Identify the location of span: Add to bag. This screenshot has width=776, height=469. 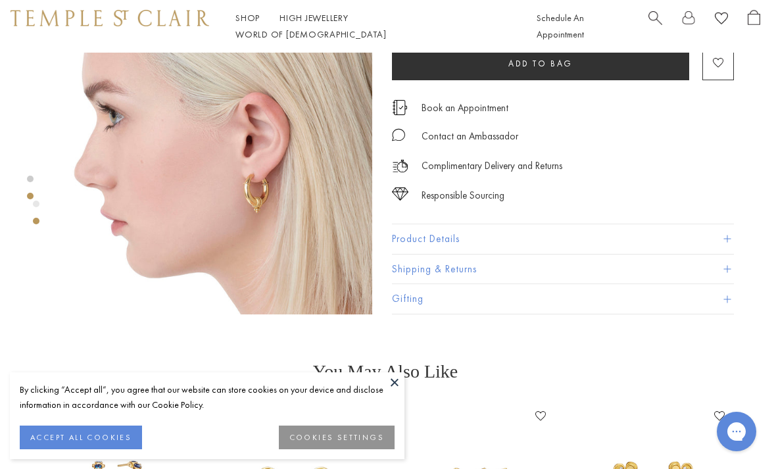
(540, 63).